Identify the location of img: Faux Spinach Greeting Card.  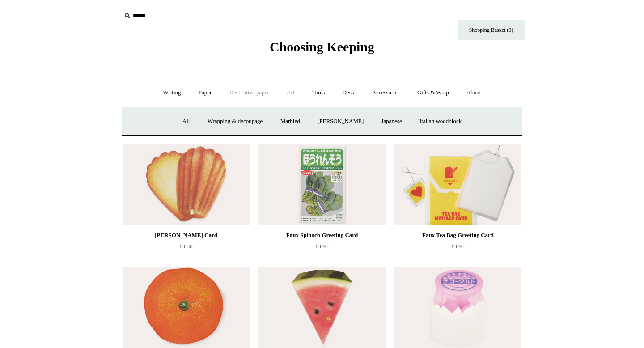
(322, 185).